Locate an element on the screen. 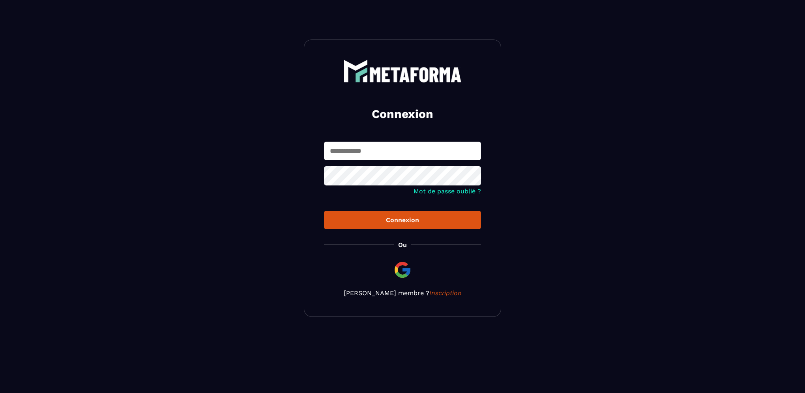 The width and height of the screenshot is (805, 393). img: logo is located at coordinates (402, 71).